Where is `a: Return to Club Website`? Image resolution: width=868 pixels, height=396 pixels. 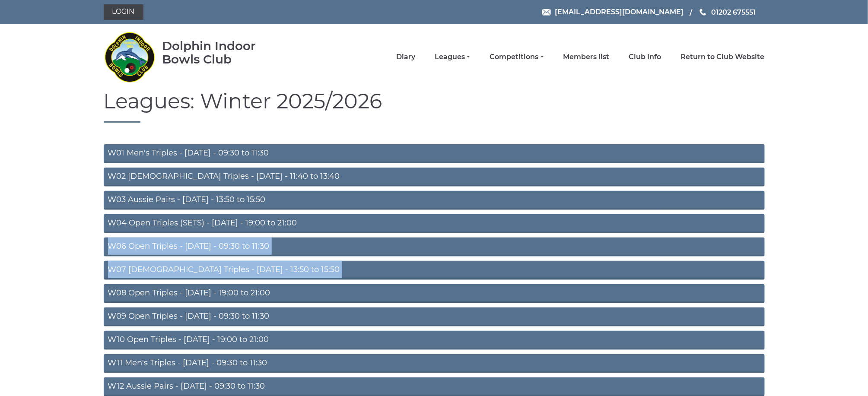
a: Return to Club Website is located at coordinates (723, 57).